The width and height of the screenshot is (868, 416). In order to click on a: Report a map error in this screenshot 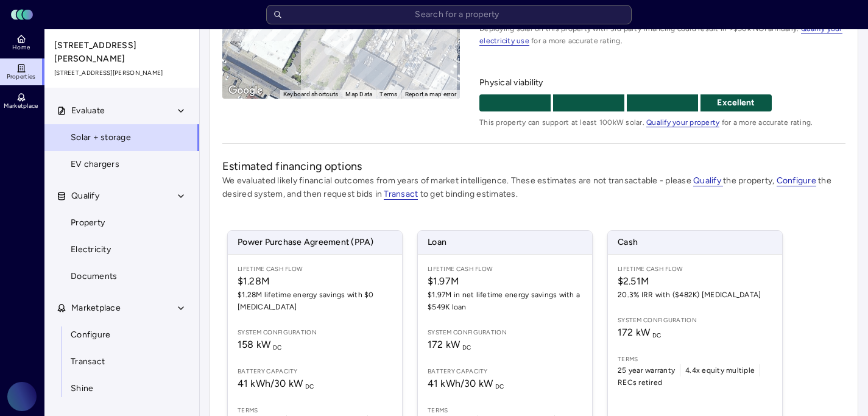, I will do `click(431, 94)`.